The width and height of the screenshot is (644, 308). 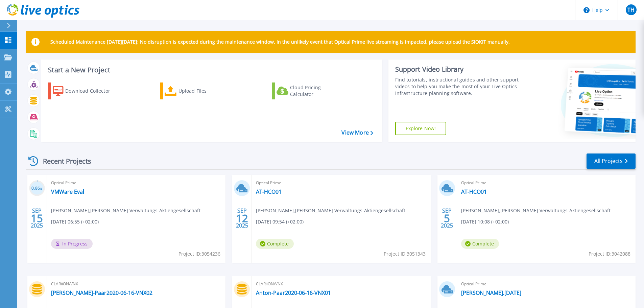 What do you see at coordinates (357, 133) in the screenshot?
I see `a: View More` at bounding box center [357, 133].